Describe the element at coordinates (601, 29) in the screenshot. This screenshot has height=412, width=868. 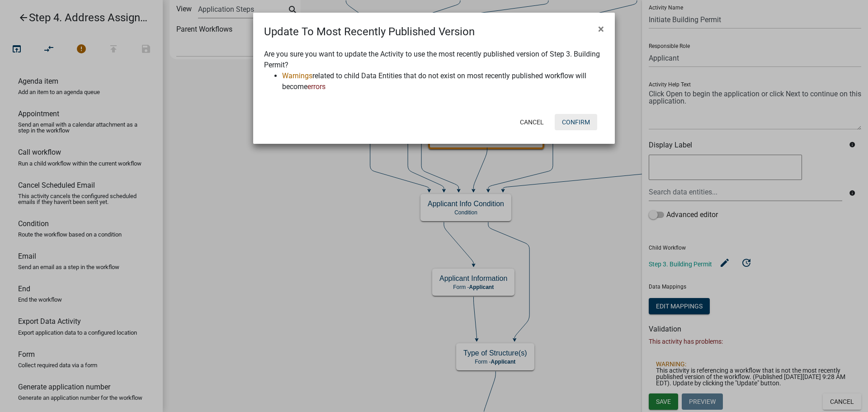
I see `button: Close` at that location.